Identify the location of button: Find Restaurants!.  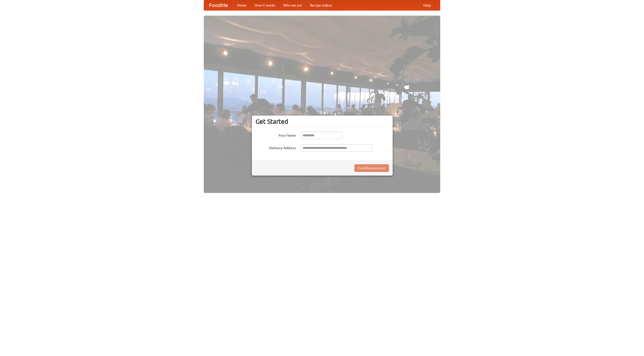
(371, 168).